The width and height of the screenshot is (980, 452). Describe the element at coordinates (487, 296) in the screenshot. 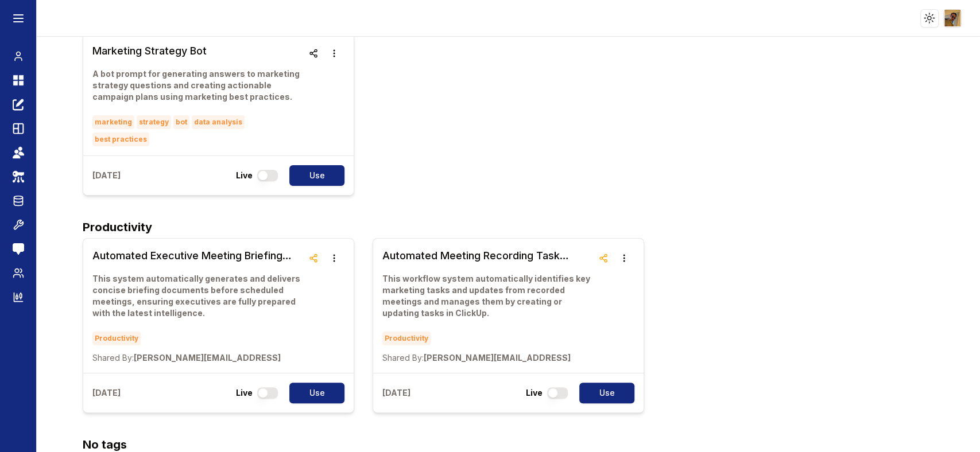

I see `p: This workflow system automatically identifies key marketing tasks and updates from recorded meeti...` at that location.